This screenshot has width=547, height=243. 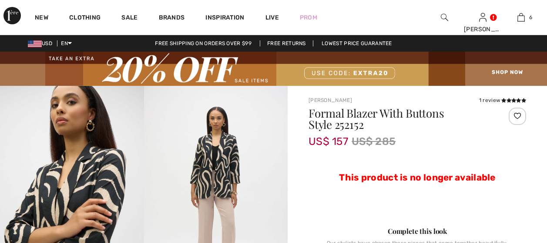 What do you see at coordinates (308, 17) in the screenshot?
I see `a: Prom` at bounding box center [308, 17].